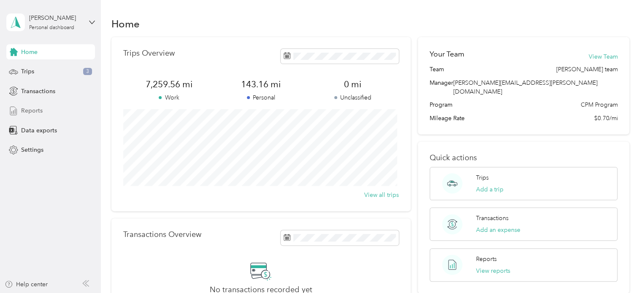  Describe the element at coordinates (30, 52) in the screenshot. I see `span: Home` at that location.